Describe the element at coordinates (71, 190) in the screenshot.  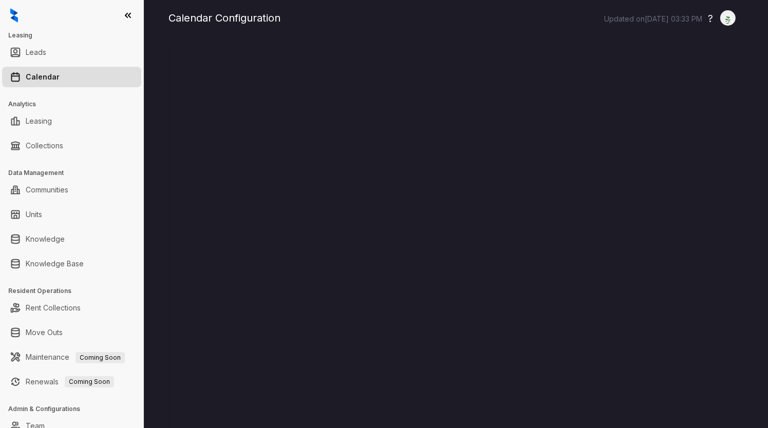
I see `li: Communities` at that location.